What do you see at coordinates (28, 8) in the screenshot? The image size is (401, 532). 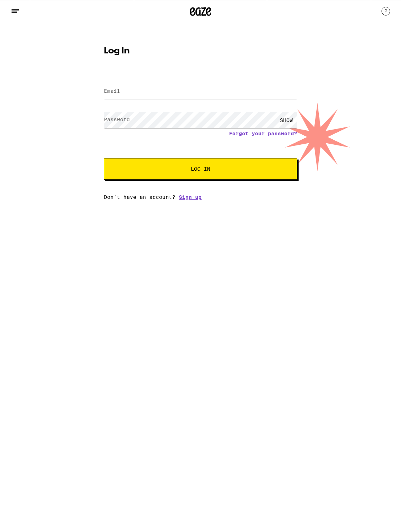 I see `span: Hi. Need any help?` at bounding box center [28, 8].